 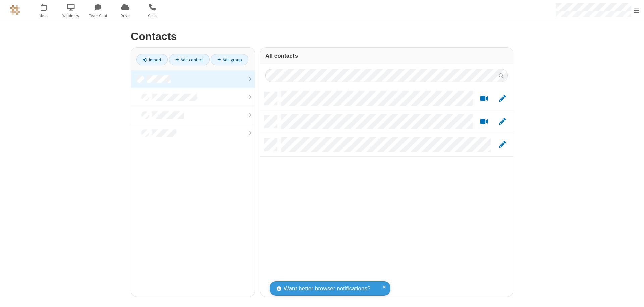 What do you see at coordinates (326, 288) in the screenshot?
I see `span: Want better browser notifications?` at bounding box center [326, 288].